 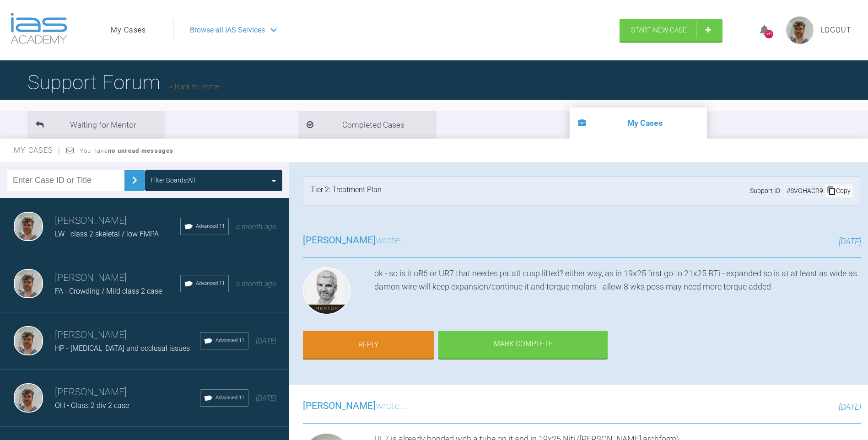 What do you see at coordinates (805, 191) in the screenshot?
I see `div: # SVGHACR9` at bounding box center [805, 191].